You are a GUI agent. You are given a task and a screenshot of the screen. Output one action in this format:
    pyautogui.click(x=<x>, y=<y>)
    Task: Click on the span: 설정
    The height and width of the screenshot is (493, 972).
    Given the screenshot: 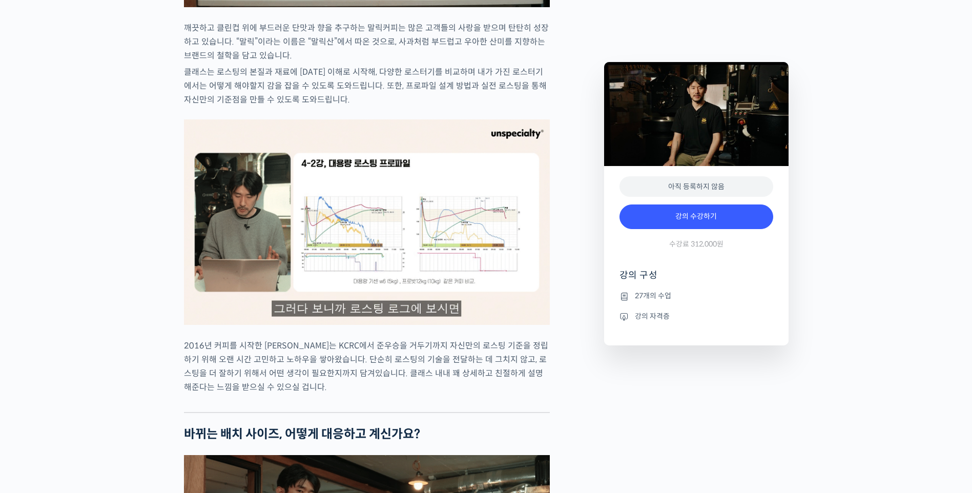 What is the action you would take?
    pyautogui.click(x=165, y=344)
    